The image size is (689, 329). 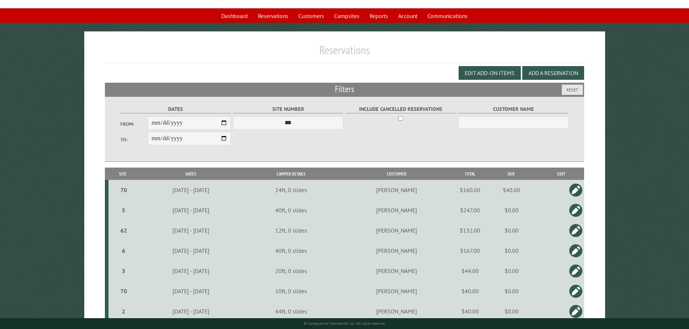 I want to click on th: Dates, so click(x=191, y=174).